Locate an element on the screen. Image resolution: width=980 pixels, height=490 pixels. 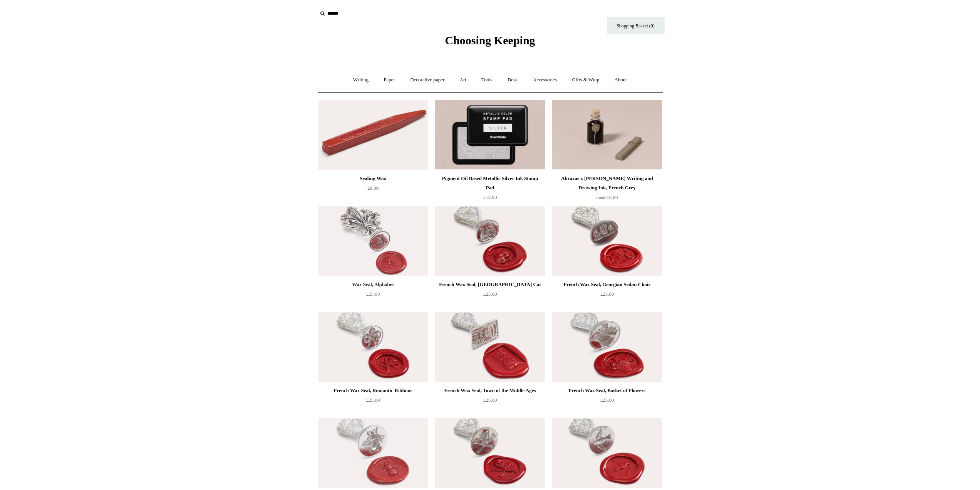
a: Art is located at coordinates (463, 80).